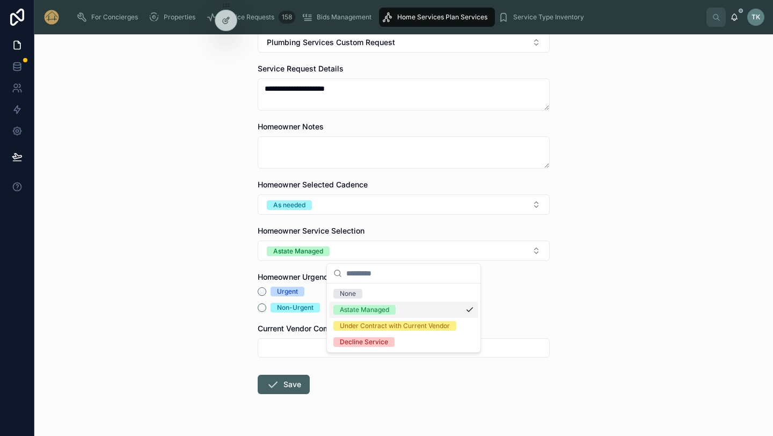 The height and width of the screenshot is (436, 773). I want to click on span: Homeowner Urgency, so click(295, 276).